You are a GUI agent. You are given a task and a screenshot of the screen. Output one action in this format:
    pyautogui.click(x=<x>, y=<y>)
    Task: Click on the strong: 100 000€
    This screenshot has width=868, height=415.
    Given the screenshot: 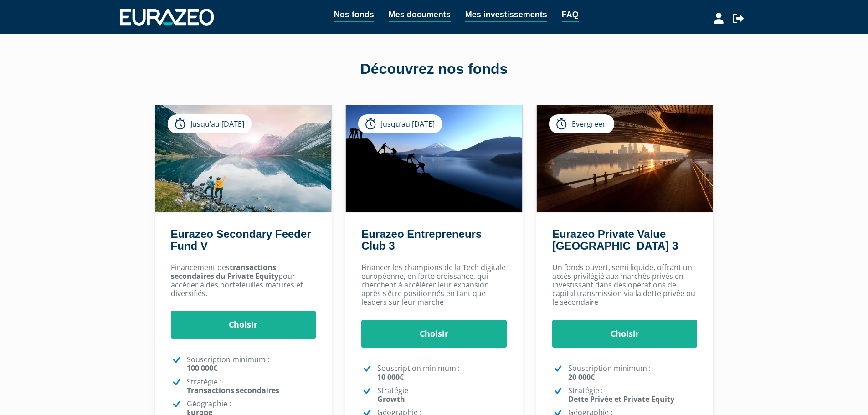 What is the action you would take?
    pyautogui.click(x=202, y=368)
    